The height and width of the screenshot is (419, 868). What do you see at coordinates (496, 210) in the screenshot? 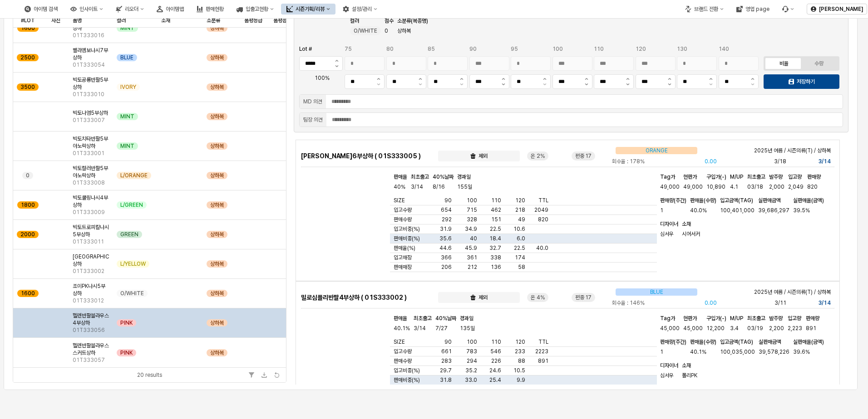
I see `span: 462` at bounding box center [496, 210].